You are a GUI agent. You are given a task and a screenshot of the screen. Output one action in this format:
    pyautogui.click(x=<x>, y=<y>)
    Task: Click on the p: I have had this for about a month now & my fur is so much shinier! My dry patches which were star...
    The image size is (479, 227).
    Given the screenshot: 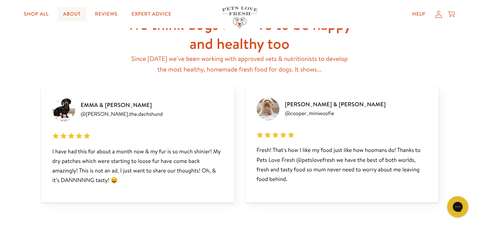 What is the action you would take?
    pyautogui.click(x=138, y=166)
    